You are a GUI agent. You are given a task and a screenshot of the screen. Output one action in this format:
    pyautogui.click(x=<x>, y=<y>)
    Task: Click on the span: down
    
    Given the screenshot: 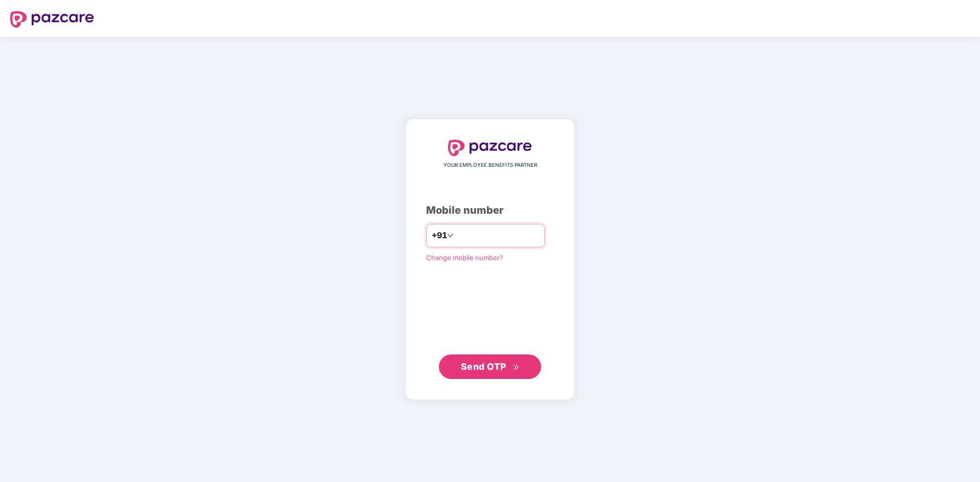 What is the action you would take?
    pyautogui.click(x=450, y=236)
    